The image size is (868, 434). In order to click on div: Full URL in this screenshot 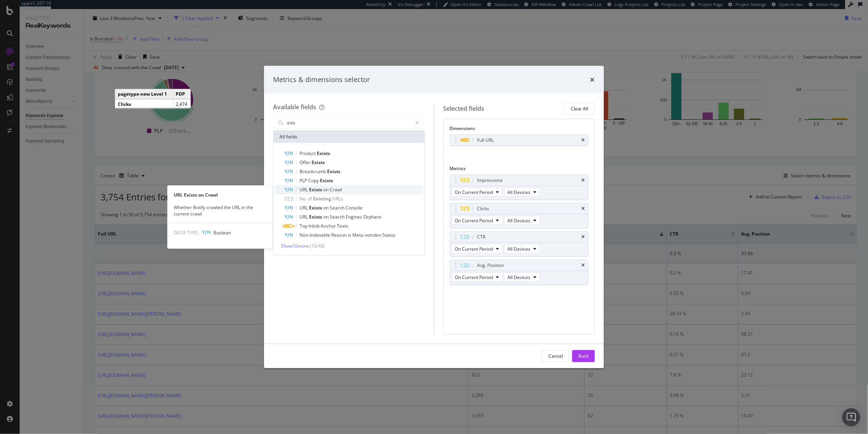, I will do `click(486, 140)`.